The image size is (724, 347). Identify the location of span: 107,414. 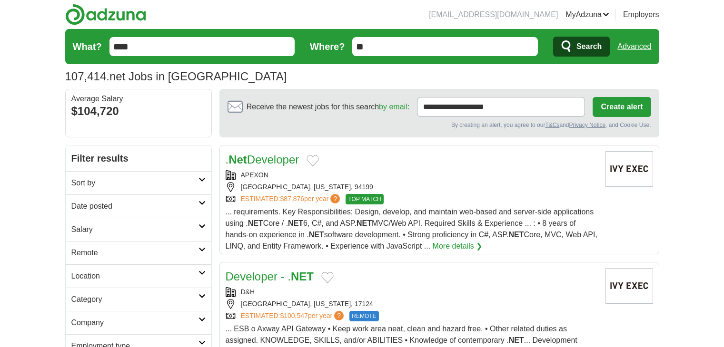
(86, 77).